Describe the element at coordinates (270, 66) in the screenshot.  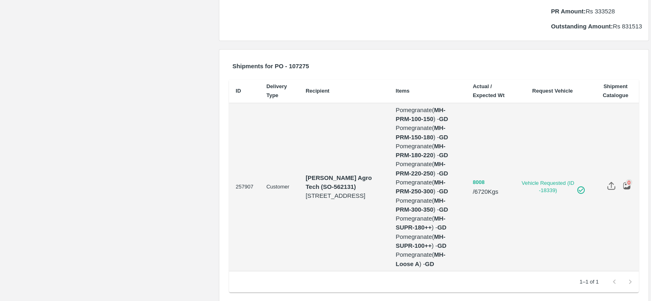
I see `b: Shipments for PO - 107275` at that location.